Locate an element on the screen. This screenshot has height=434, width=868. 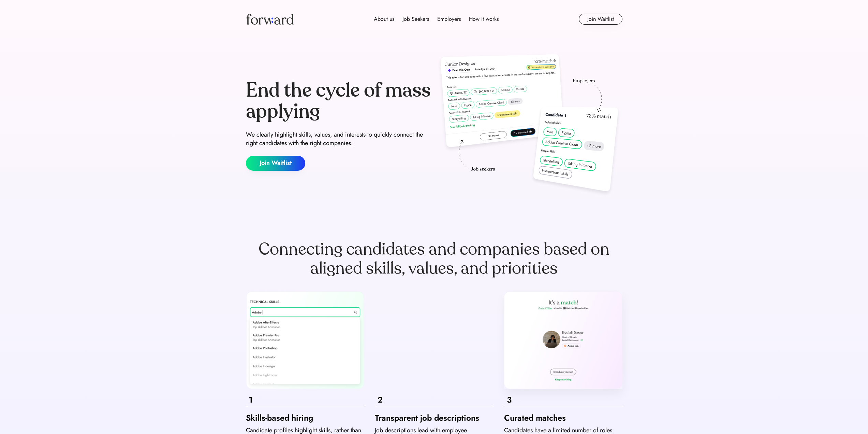
div: Skills-based hiring is located at coordinates (305, 418).